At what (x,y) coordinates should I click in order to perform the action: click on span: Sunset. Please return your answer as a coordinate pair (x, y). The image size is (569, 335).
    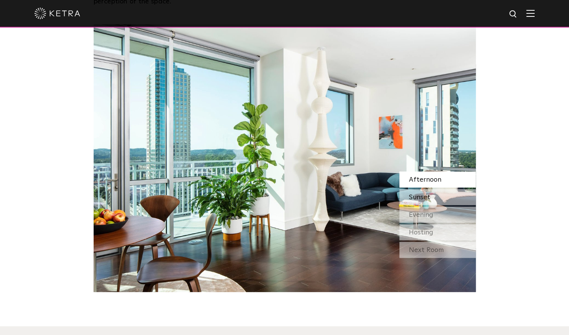
    Looking at the image, I should click on (420, 197).